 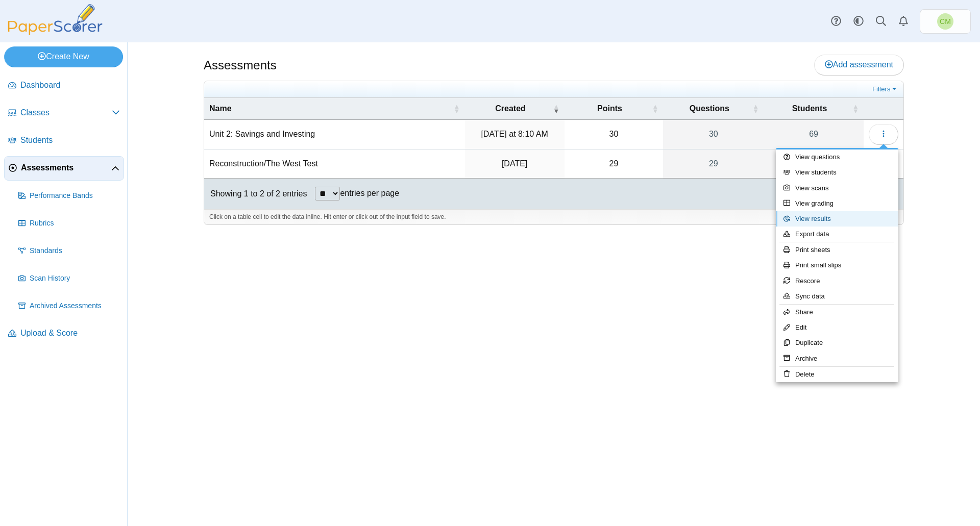 I want to click on a: Classes, so click(x=64, y=114).